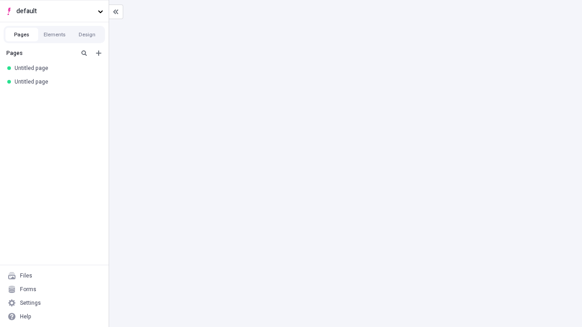 The width and height of the screenshot is (582, 327). Describe the element at coordinates (30, 303) in the screenshot. I see `div: Settings` at that location.